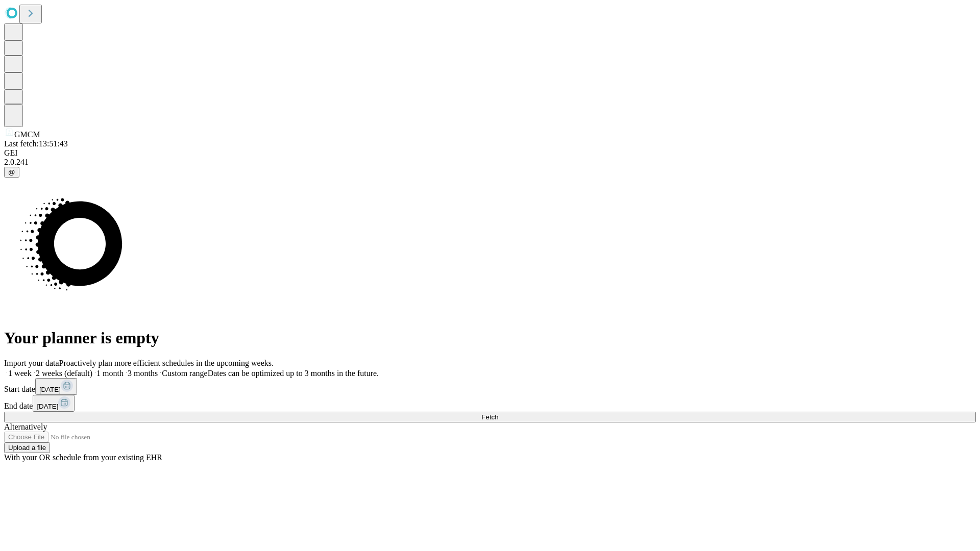 The width and height of the screenshot is (980, 551). What do you see at coordinates (83, 457) in the screenshot?
I see `span: With your OR schedule from your existing EHR` at bounding box center [83, 457].